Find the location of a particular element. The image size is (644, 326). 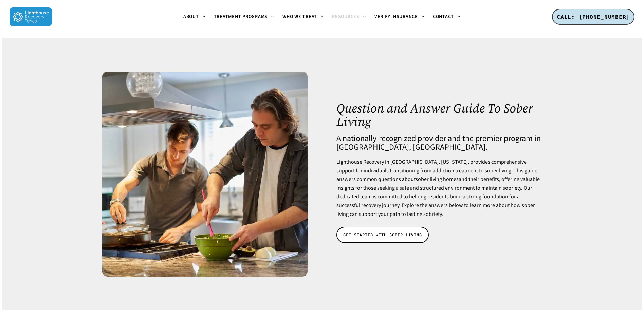

span: GET STARTED WITH SOBER LIVING is located at coordinates (383, 235).